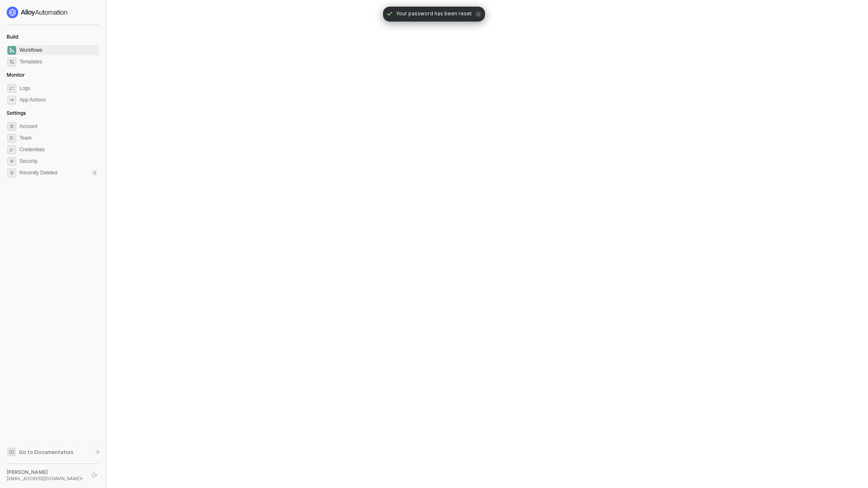 The image size is (868, 488). What do you see at coordinates (389, 14) in the screenshot?
I see `span: icon-check` at bounding box center [389, 14].